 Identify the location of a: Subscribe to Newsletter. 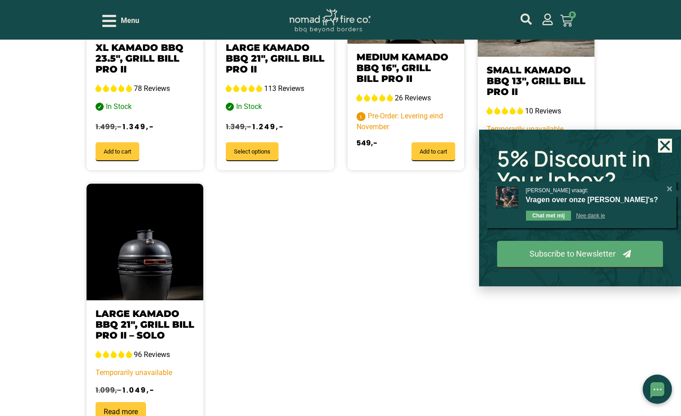
(580, 254).